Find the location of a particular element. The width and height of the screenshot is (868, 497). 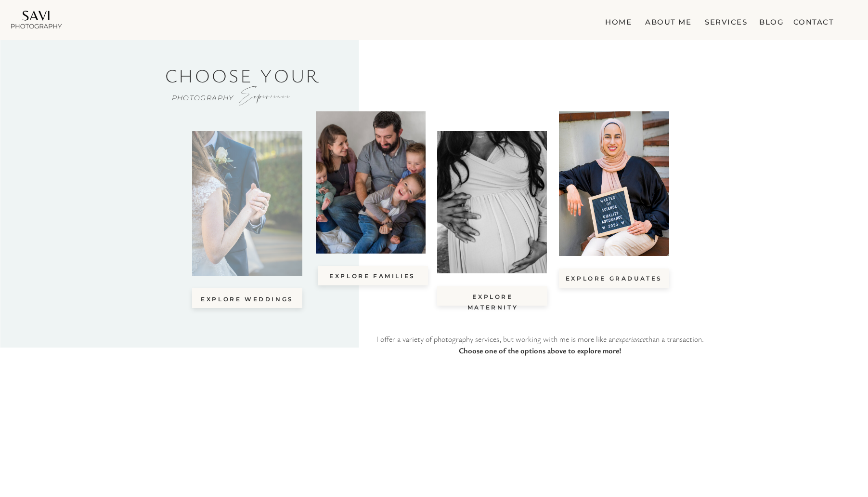

nav: explore Families is located at coordinates (373, 276).